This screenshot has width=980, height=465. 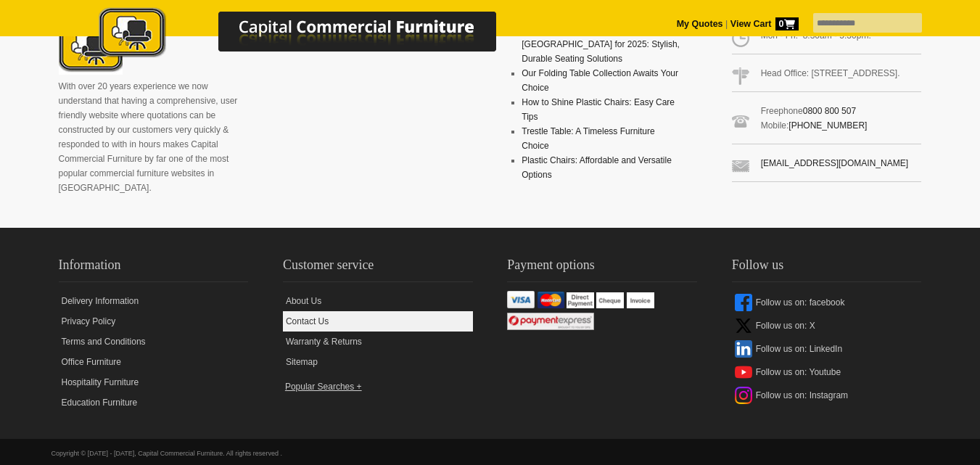 I want to click on a: Plastic Chairs: Affordable and Versatile Options, so click(x=596, y=168).